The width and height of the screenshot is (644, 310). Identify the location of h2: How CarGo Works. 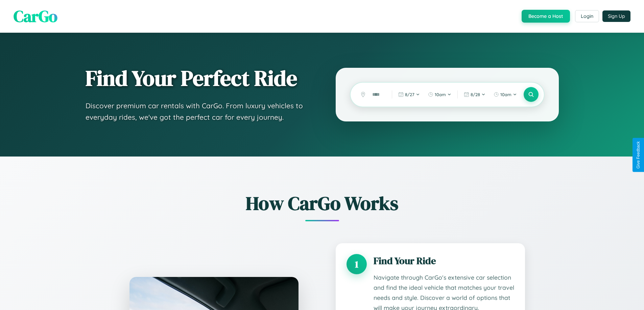
(322, 203).